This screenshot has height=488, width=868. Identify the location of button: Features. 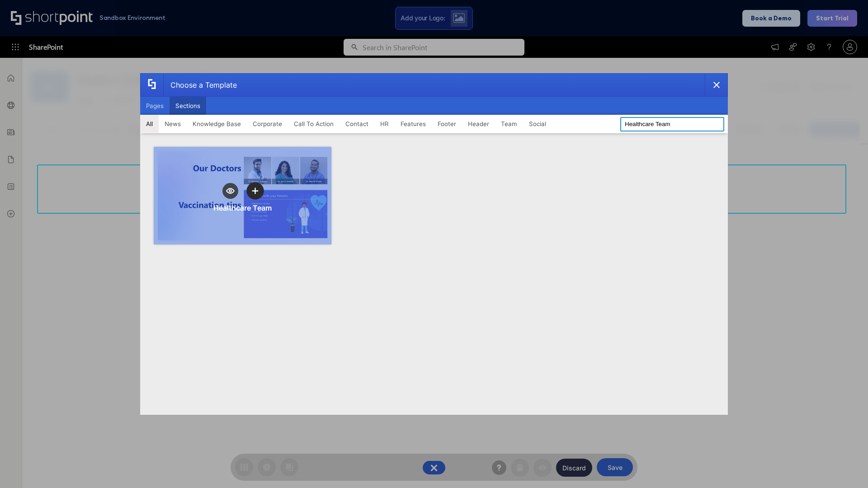
(413, 124).